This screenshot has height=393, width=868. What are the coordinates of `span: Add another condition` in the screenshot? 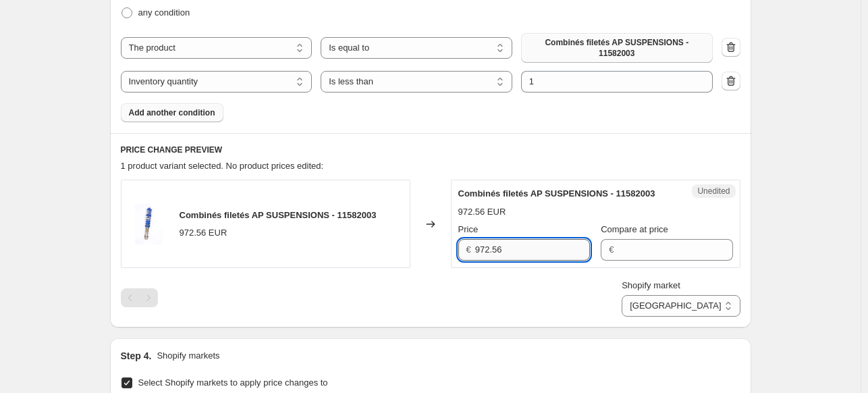 It's located at (172, 113).